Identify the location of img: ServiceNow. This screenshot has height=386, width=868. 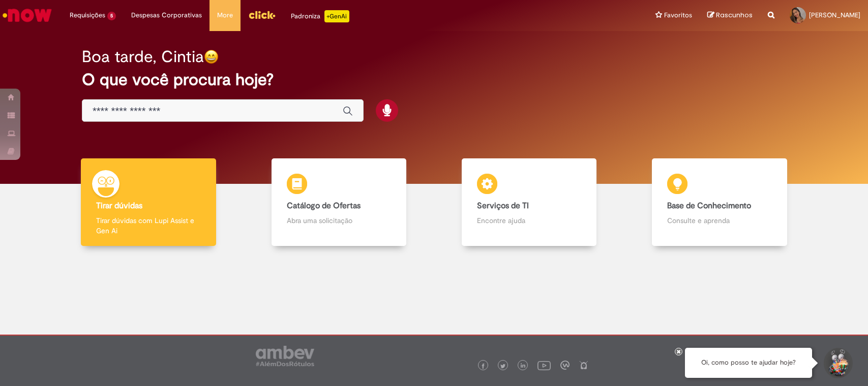
(27, 15).